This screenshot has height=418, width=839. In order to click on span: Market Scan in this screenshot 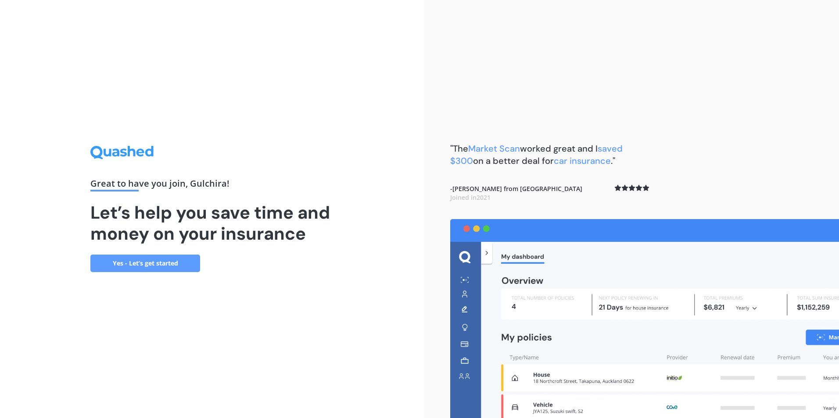, I will do `click(494, 149)`.